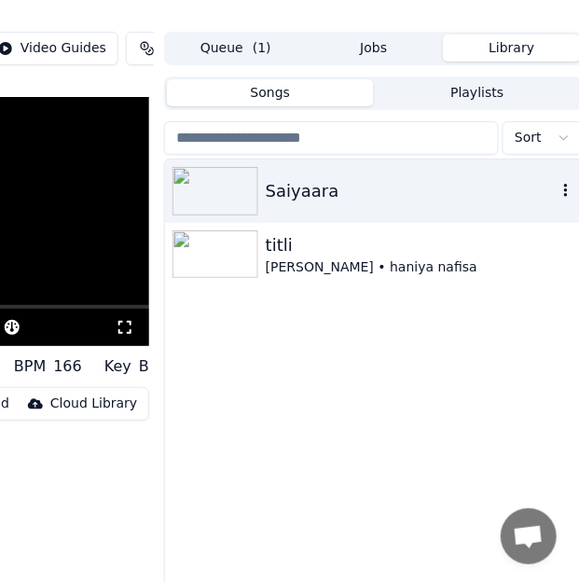  I want to click on button: Songs, so click(270, 92).